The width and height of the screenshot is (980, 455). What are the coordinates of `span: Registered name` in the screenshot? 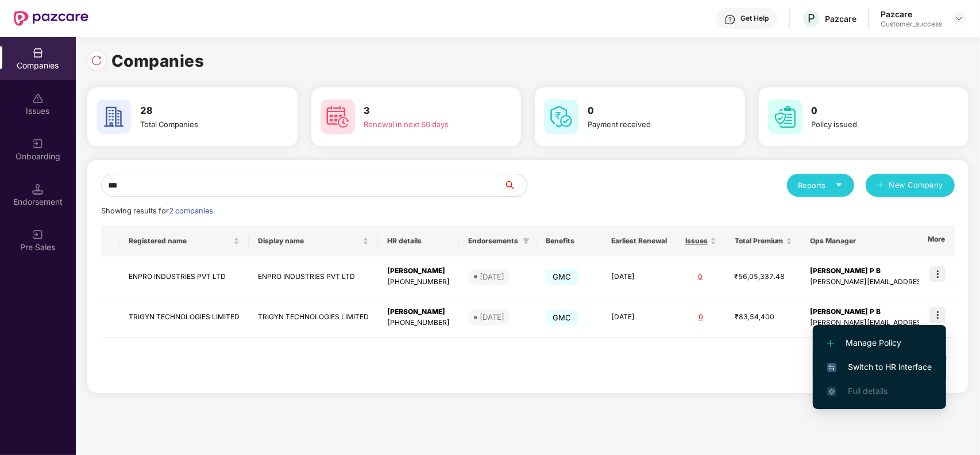 It's located at (180, 241).